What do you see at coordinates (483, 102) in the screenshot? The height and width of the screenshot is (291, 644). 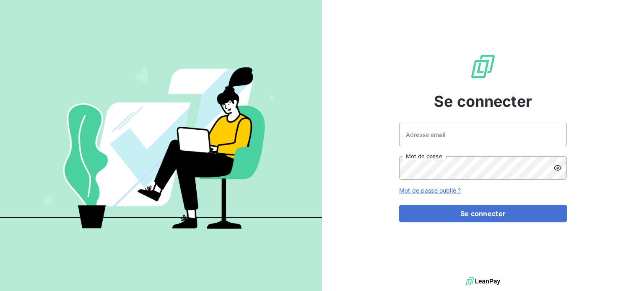 I see `span: Se connecter` at bounding box center [483, 102].